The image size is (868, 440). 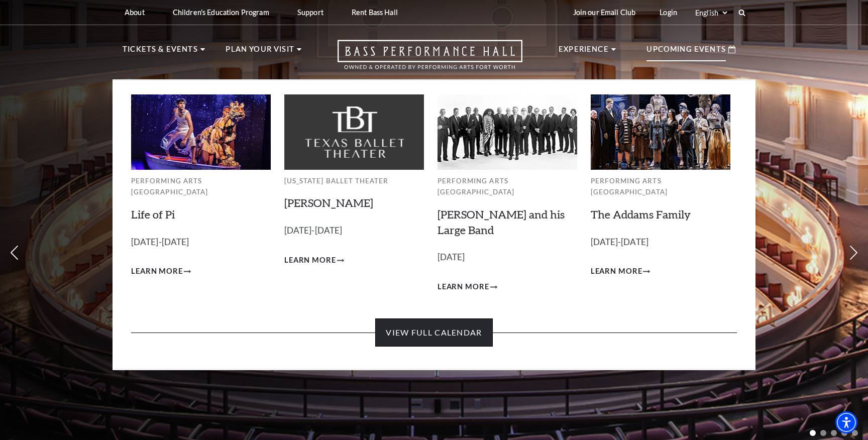 What do you see at coordinates (153, 214) in the screenshot?
I see `a: Life of Pi` at bounding box center [153, 214].